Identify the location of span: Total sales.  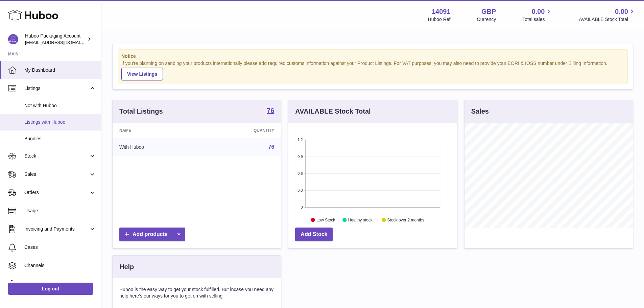
(537, 19).